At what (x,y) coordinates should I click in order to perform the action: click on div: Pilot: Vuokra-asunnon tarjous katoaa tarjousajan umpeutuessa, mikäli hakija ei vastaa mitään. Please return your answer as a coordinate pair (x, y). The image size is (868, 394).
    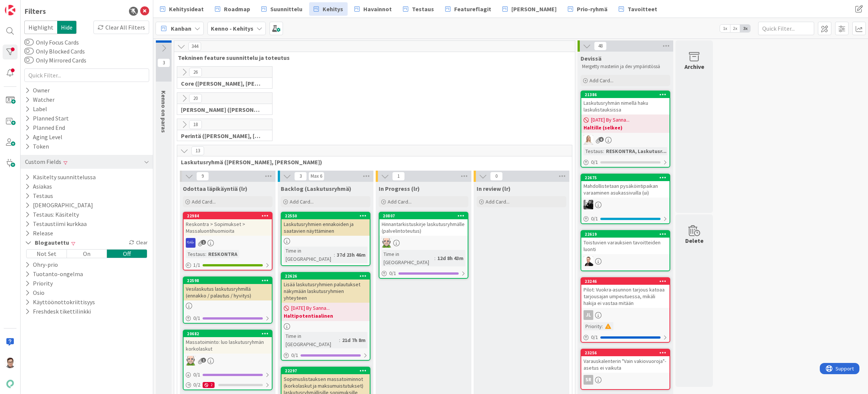
    Looking at the image, I should click on (626, 296).